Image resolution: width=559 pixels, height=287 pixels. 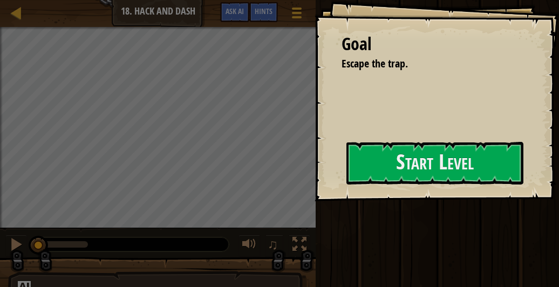 What do you see at coordinates (374, 63) in the screenshot?
I see `span: Escape the trap.` at bounding box center [374, 63].